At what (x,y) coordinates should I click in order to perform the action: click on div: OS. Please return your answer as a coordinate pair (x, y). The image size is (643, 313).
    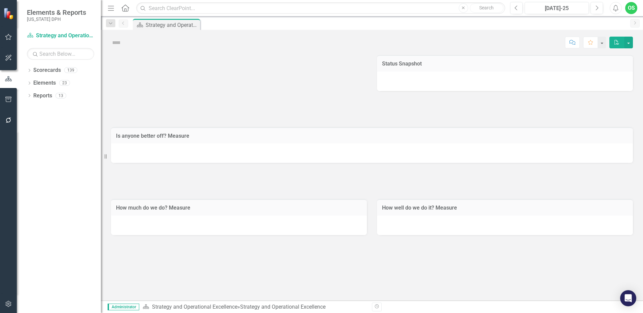
    Looking at the image, I should click on (631, 8).